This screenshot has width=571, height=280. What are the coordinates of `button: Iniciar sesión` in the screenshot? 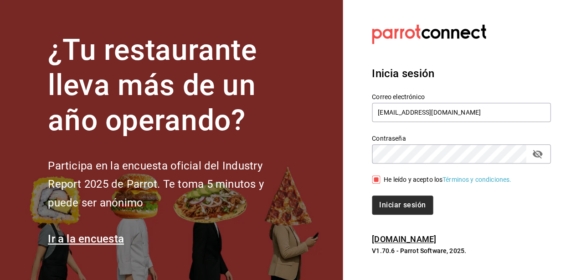 It's located at (403, 205).